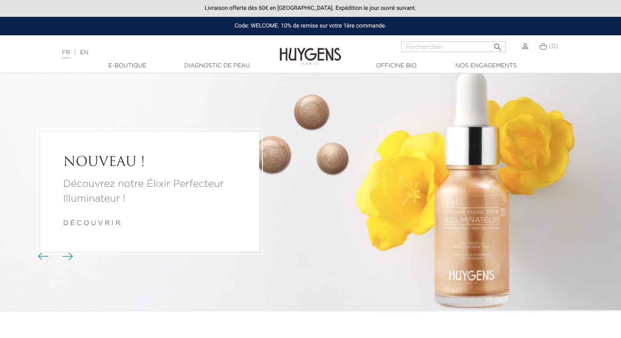  Describe the element at coordinates (150, 192) in the screenshot. I see `a: Découvrez notre Élixir Perfecteur Illuminateur !` at that location.